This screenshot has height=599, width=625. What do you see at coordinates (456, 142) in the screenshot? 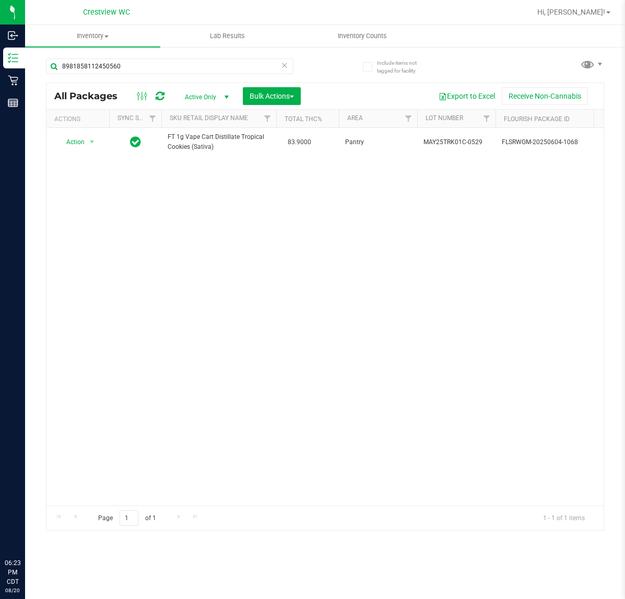
I see `span: MAY25TRK01C-0529` at bounding box center [456, 142].